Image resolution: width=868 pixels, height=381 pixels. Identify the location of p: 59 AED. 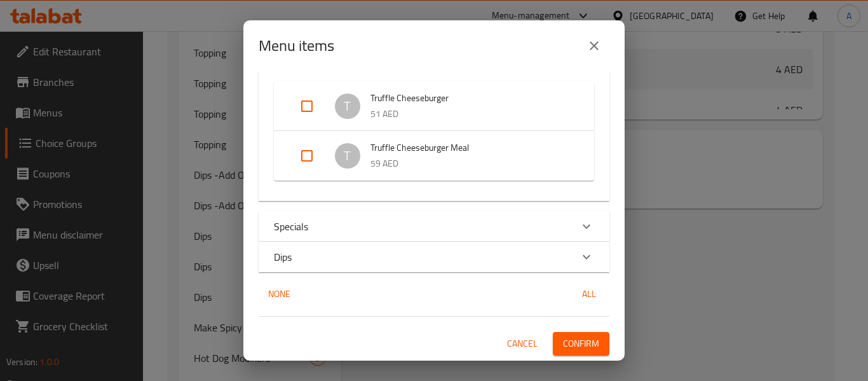
(470, 163).